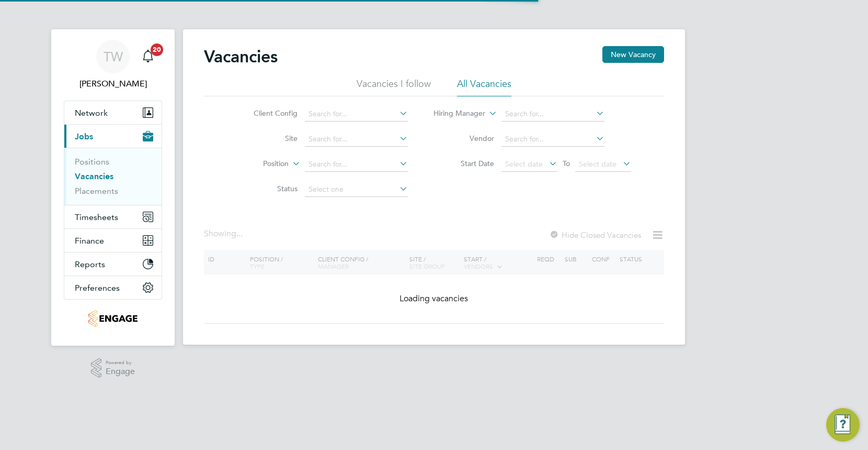 The width and height of the screenshot is (868, 450). What do you see at coordinates (98, 288) in the screenshot?
I see `span: Preferences` at bounding box center [98, 288].